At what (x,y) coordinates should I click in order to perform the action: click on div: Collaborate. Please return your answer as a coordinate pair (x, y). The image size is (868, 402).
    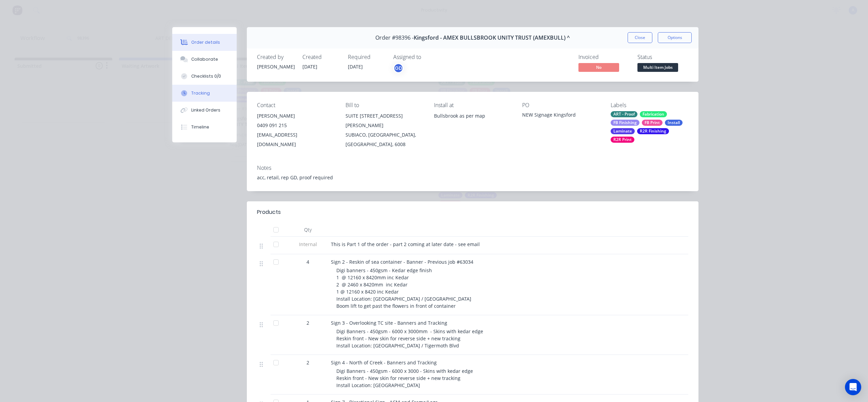
    Looking at the image, I should click on (205, 59).